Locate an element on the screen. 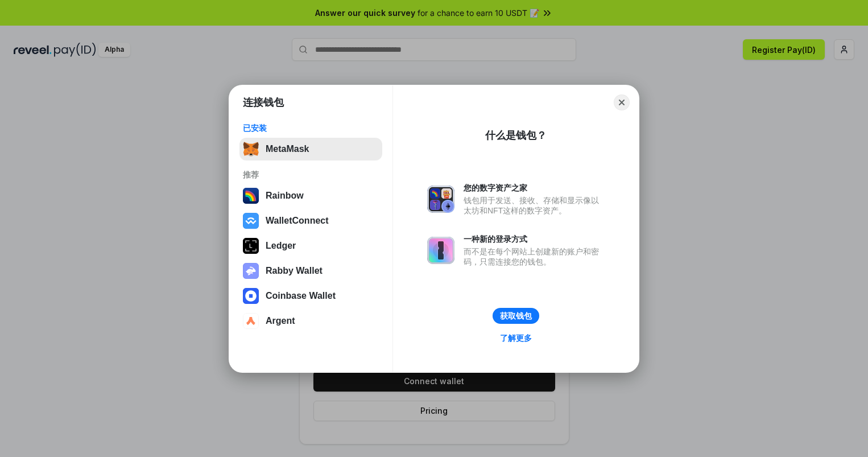 The image size is (868, 457). button: Rainbow is located at coordinates (311, 196).